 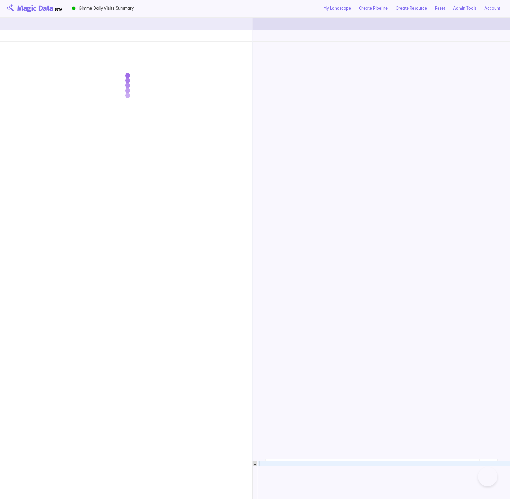 What do you see at coordinates (411, 8) in the screenshot?
I see `a: Create Resource` at bounding box center [411, 8].